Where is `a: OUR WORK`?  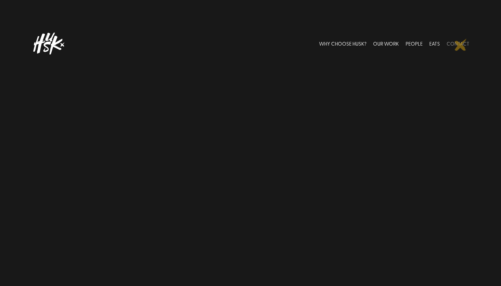
a: OUR WORK is located at coordinates (386, 43).